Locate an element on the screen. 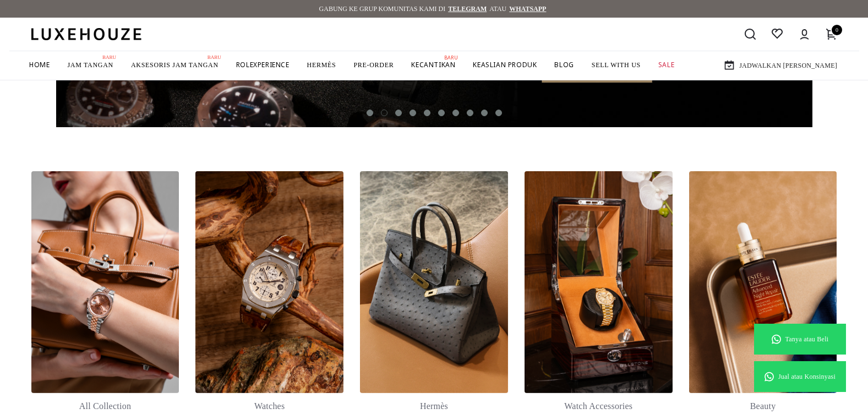  span: BLOG is located at coordinates (563, 64).